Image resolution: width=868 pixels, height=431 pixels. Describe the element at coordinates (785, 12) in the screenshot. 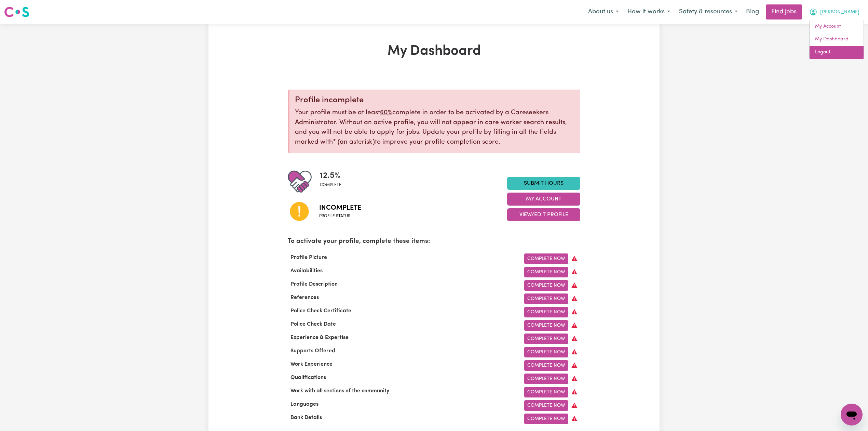

I see `a: Find jobs` at that location.